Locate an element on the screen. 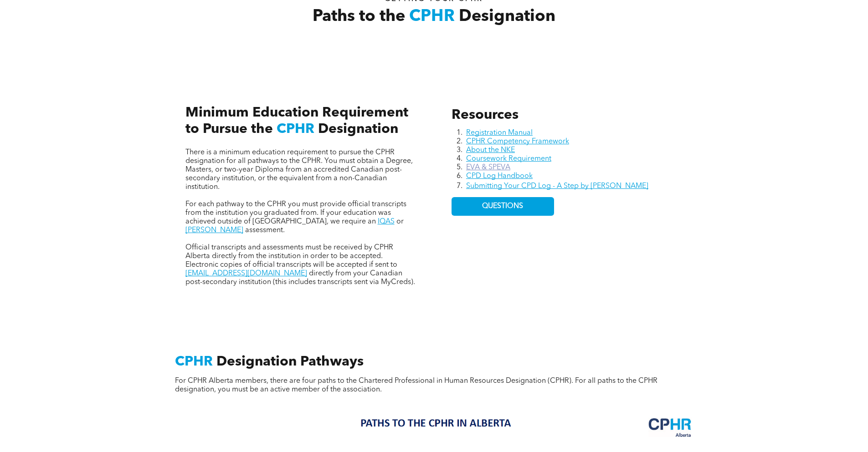  span: QUESTIONS is located at coordinates (502, 206).